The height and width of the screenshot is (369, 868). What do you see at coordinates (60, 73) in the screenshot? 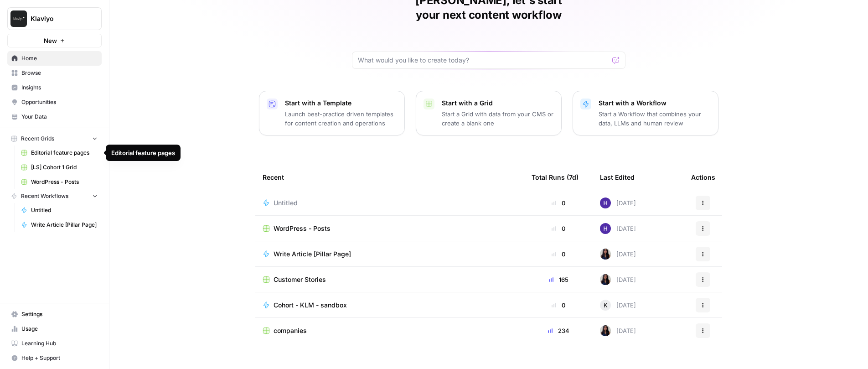
I see `span: Browse` at bounding box center [60, 73].